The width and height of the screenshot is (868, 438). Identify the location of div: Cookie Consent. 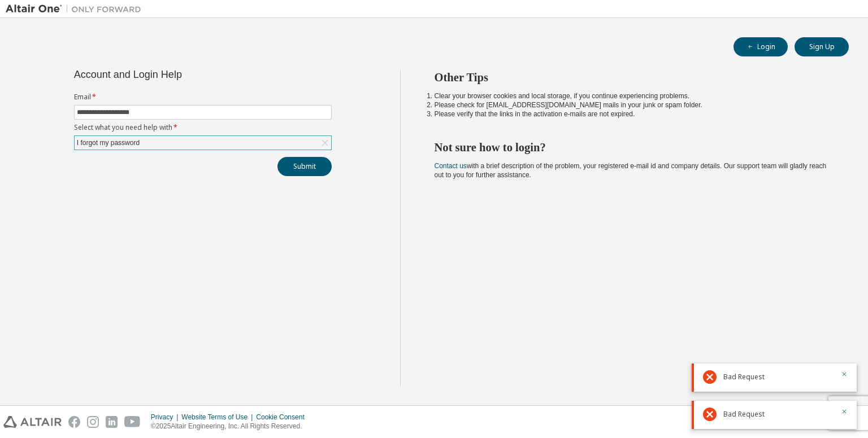
(283, 417).